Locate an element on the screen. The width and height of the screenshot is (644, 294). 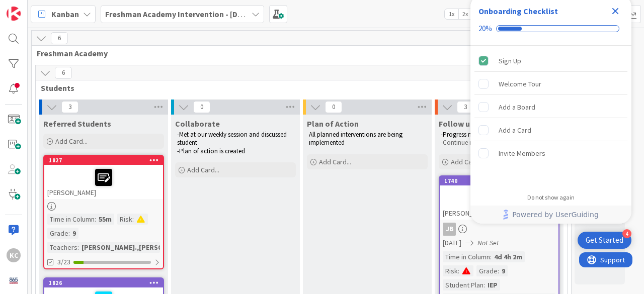
img: avatar is located at coordinates (13, 281).